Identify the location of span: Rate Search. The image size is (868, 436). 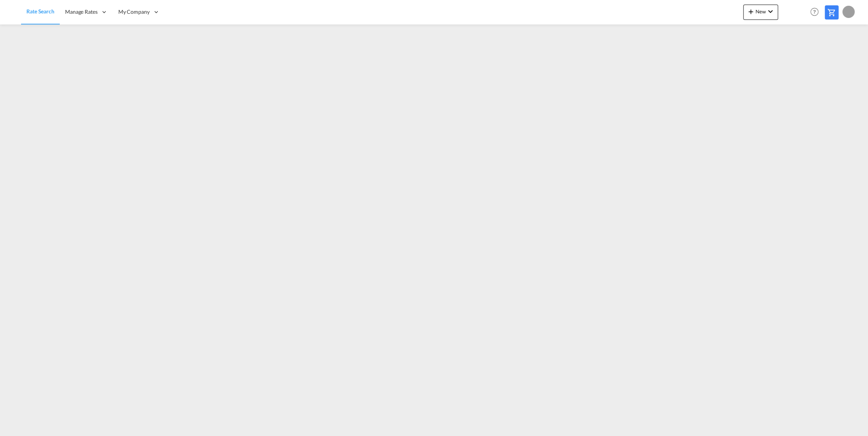
(40, 11).